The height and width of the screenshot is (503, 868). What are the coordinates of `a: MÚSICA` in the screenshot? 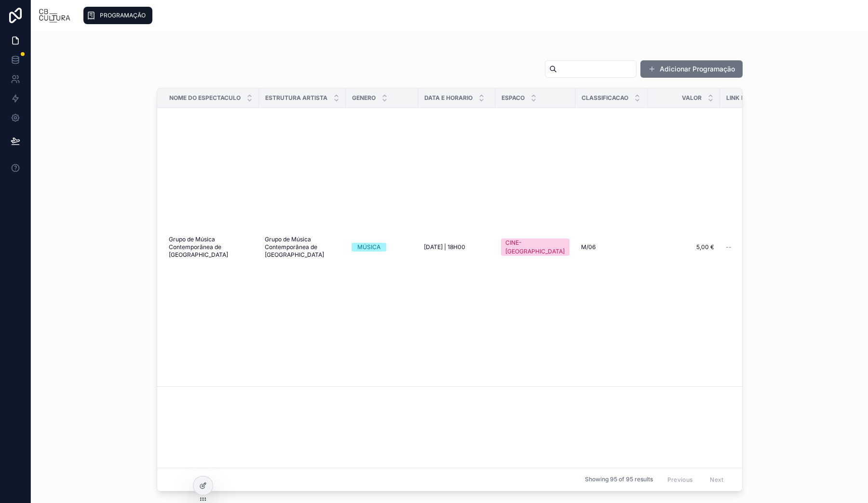 It's located at (382, 247).